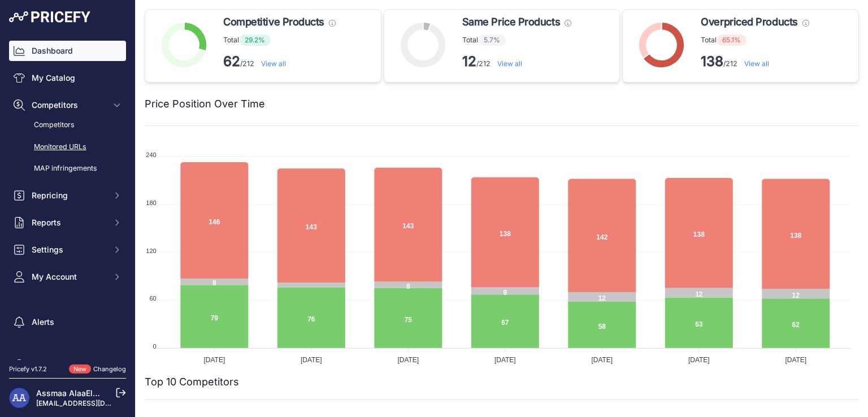 The image size is (868, 417). What do you see at coordinates (67, 78) in the screenshot?
I see `a: My Catalog` at bounding box center [67, 78].